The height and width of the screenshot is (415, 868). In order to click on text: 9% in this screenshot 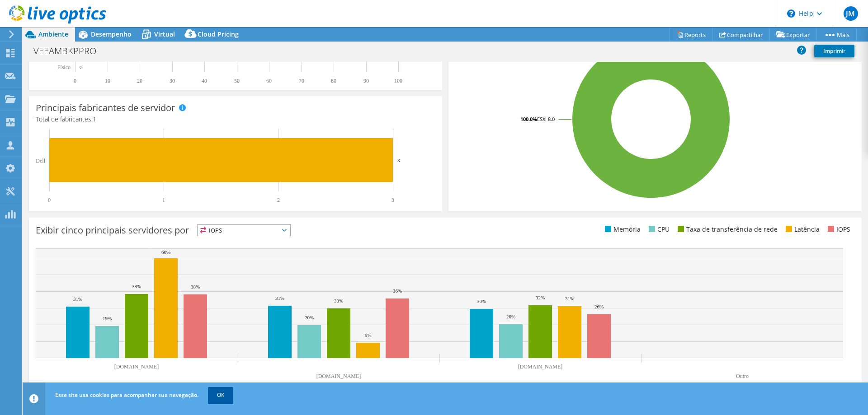, I will do `click(368, 335)`.